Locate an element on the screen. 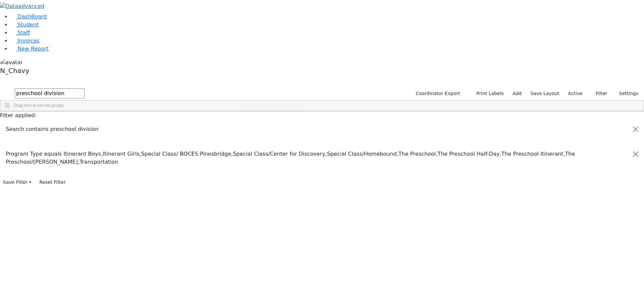 This screenshot has width=644, height=305. span: DashBoard is located at coordinates (32, 16).